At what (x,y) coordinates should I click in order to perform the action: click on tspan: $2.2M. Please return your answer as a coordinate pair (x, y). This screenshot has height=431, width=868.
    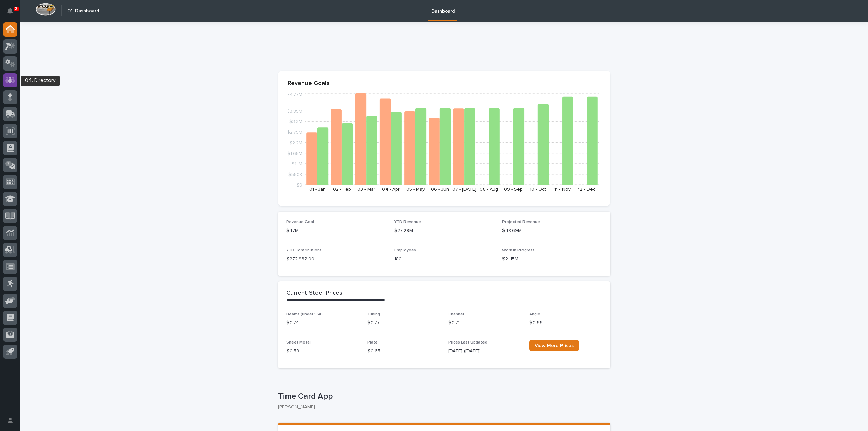
    Looking at the image, I should click on (296, 143).